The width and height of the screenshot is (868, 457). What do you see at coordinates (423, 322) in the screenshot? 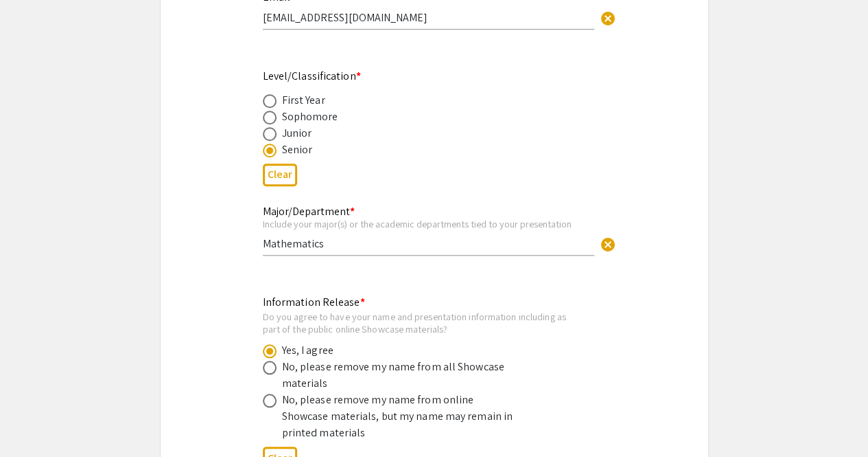
I see `div: Do you agree to have your name and presentation information including as part of the public onlin...` at bounding box center [423, 322].